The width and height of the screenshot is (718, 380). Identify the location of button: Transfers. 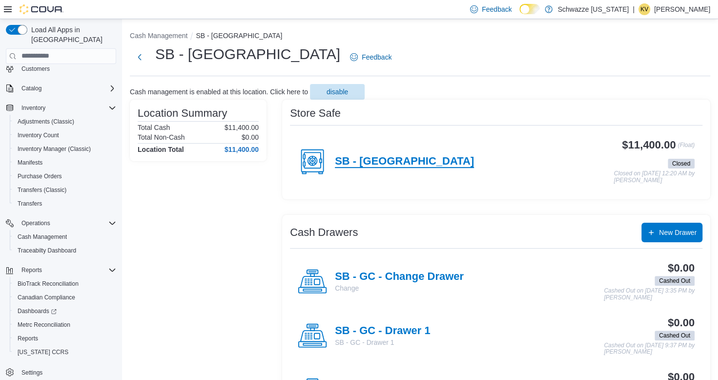
(65, 204).